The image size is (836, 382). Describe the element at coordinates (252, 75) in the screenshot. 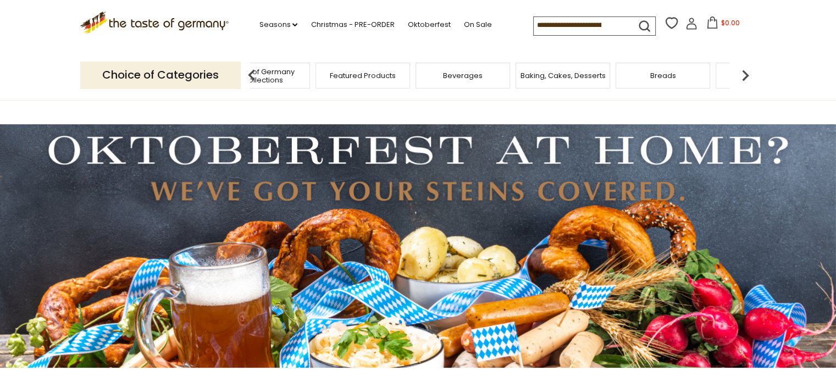

I see `img: previous arrow` at that location.